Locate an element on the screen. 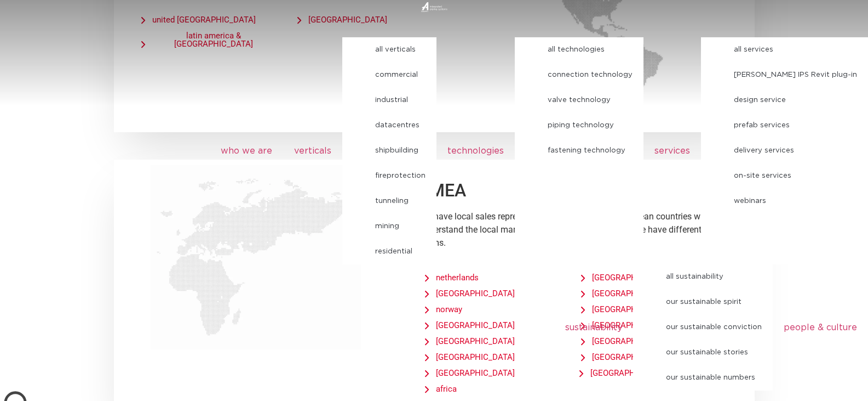 Image resolution: width=868 pixels, height=401 pixels. a: fastening technology is located at coordinates (590, 151).